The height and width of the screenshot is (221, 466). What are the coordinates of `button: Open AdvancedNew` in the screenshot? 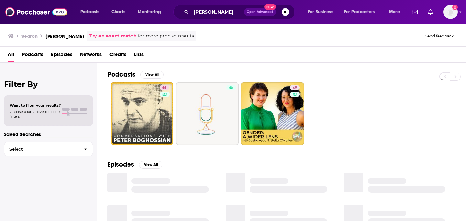 It's located at (260, 12).